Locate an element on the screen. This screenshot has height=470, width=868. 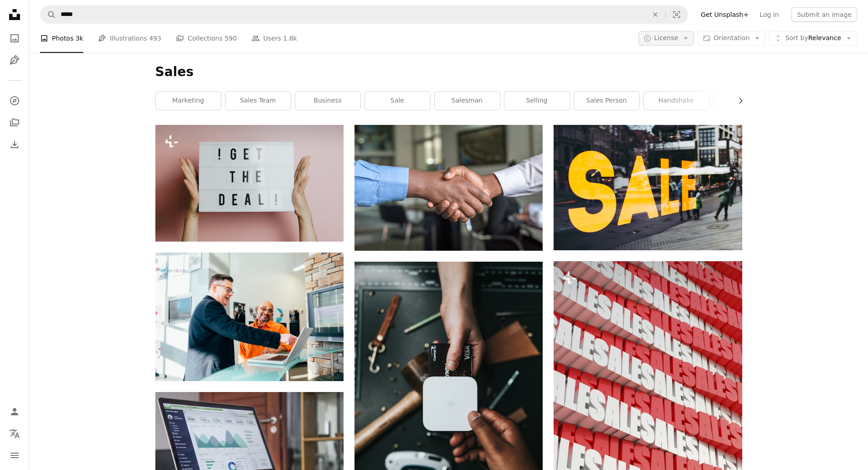
button: Orientation is located at coordinates (732, 38).